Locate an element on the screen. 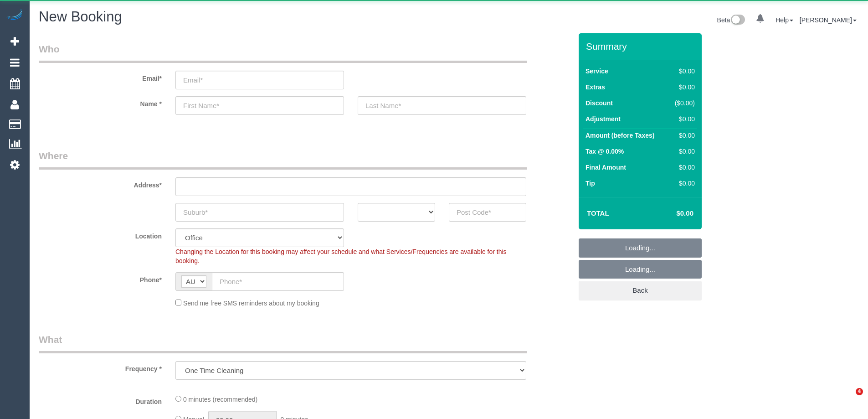 Image resolution: width=868 pixels, height=419 pixels. span: 4 is located at coordinates (860, 392).